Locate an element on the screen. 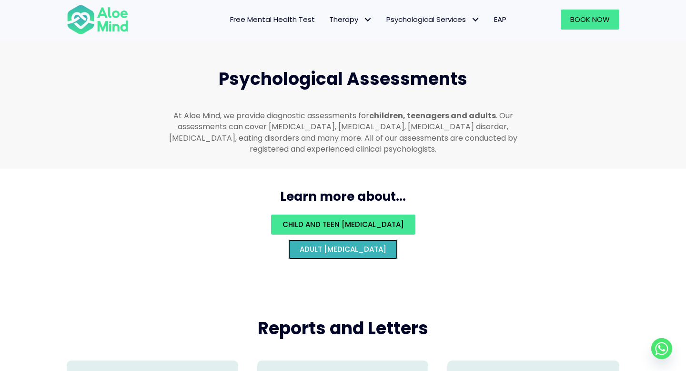 Image resolution: width=686 pixels, height=371 pixels. span: Therapy is located at coordinates (351, 19).